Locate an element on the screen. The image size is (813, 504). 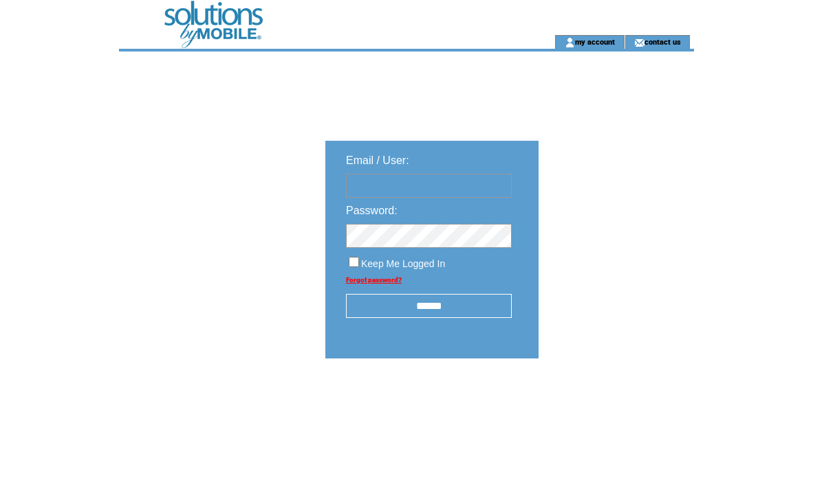
span: Email / User: is located at coordinates (378, 160).